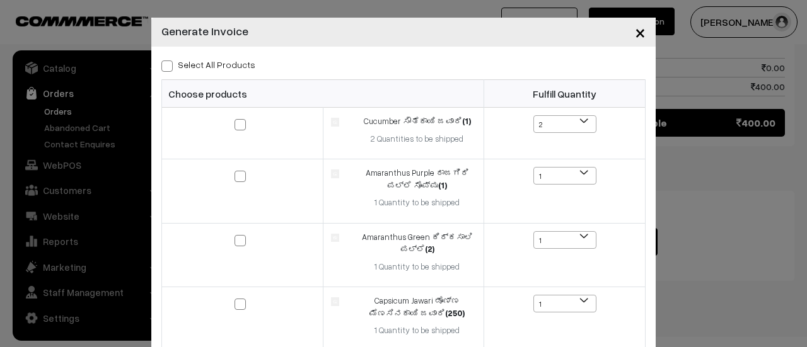 The height and width of the screenshot is (347, 807). Describe the element at coordinates (205, 31) in the screenshot. I see `h4: Generate Invoice` at that location.